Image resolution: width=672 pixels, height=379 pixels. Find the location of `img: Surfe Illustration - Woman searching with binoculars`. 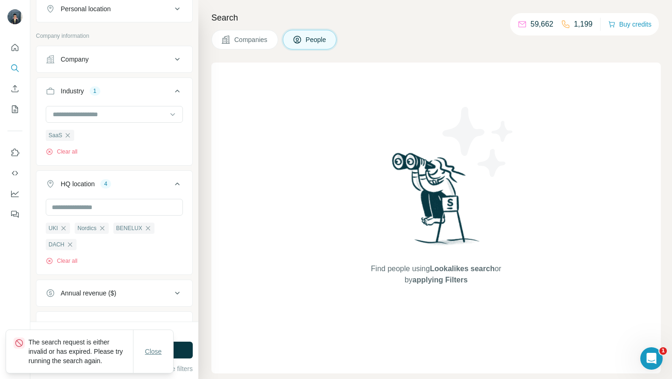

img: Surfe Illustration - Woman searching with binoculars is located at coordinates (436, 202).